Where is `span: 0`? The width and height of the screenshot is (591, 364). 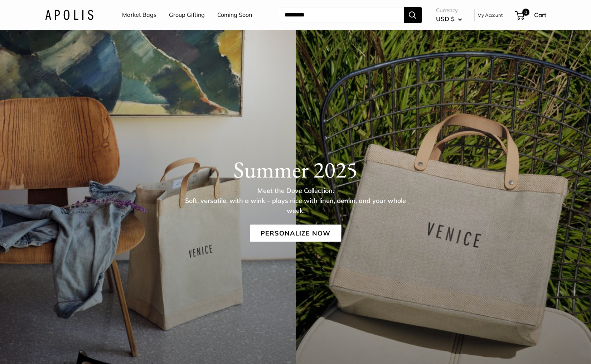
span: 0 is located at coordinates (526, 12).